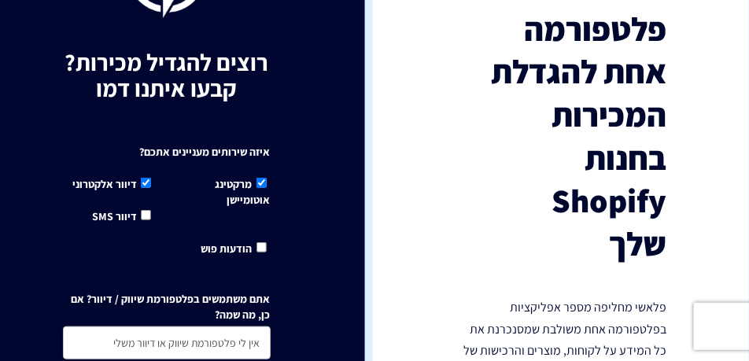 The height and width of the screenshot is (361, 749). What do you see at coordinates (205, 152) in the screenshot?
I see `label: איזה שירותים מעניינים אתכם?` at bounding box center [205, 152].